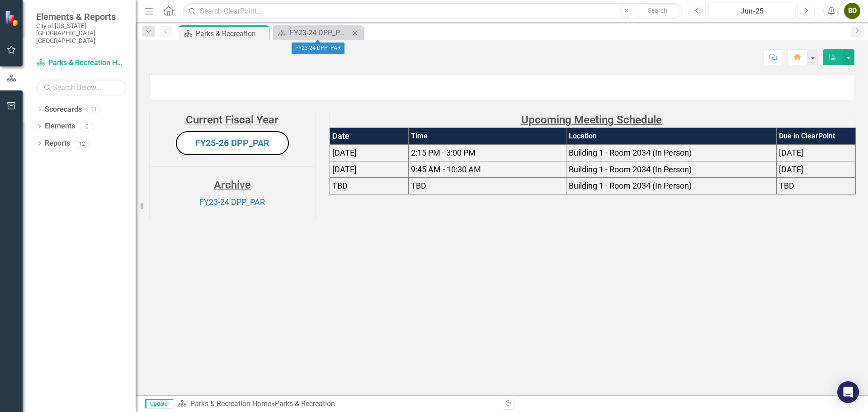 Image resolution: width=868 pixels, height=412 pixels. Describe the element at coordinates (87, 126) in the screenshot. I see `div: 0` at that location.